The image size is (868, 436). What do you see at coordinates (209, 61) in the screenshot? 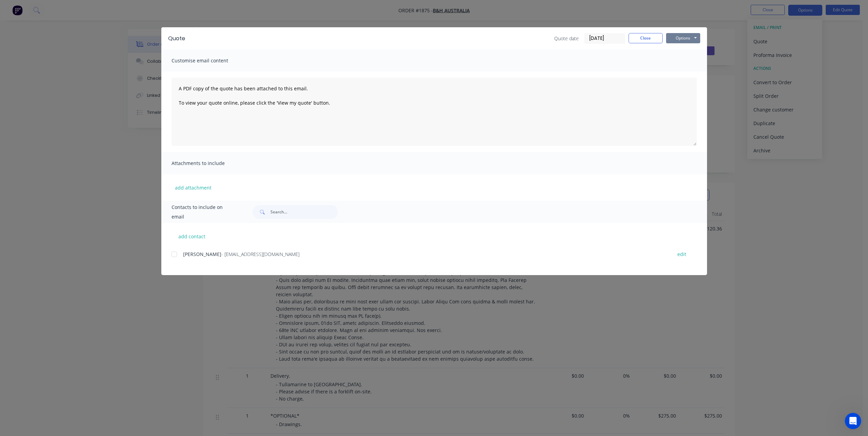
I see `span: Customise email content` at bounding box center [209, 61].